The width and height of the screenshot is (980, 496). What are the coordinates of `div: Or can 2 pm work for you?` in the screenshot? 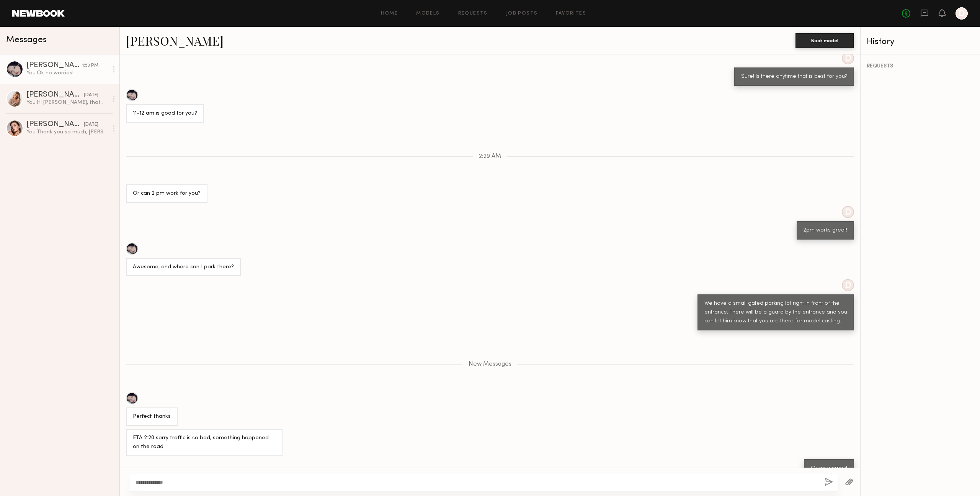 It's located at (167, 193).